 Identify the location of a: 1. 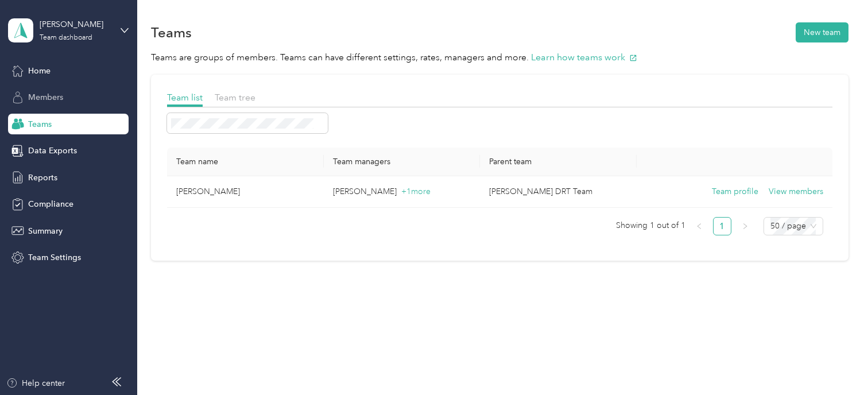
(723, 226).